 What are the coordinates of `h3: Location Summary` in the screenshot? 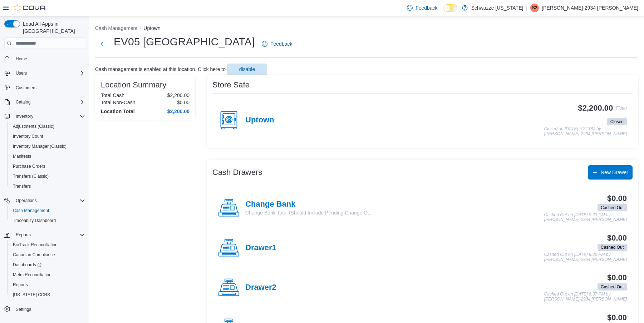 It's located at (134, 85).